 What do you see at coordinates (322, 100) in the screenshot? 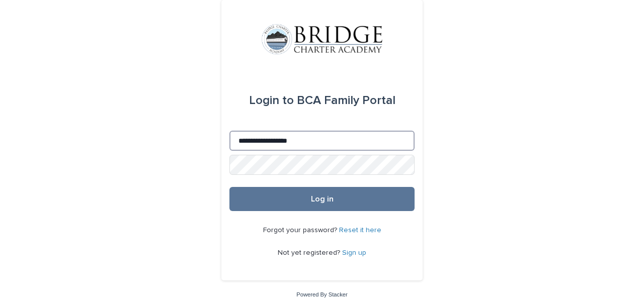
I see `div: BCA Family Portal` at bounding box center [322, 100].